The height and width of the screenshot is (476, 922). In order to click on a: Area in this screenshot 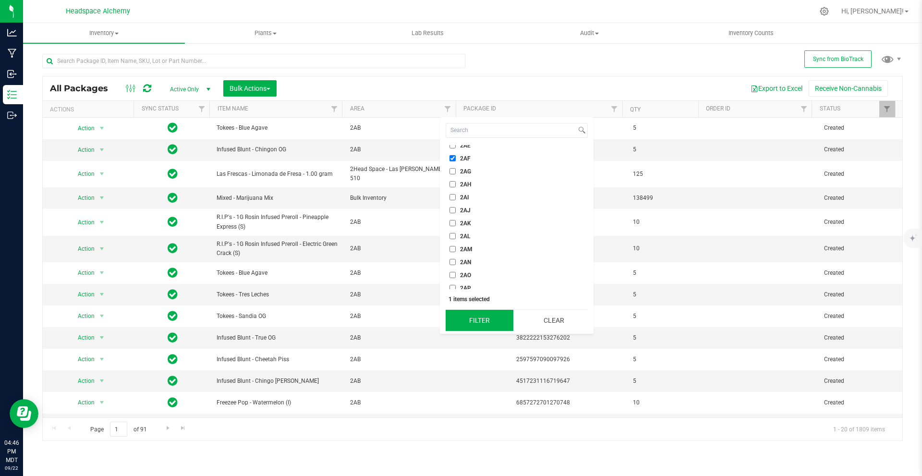, I will do `click(357, 108)`.